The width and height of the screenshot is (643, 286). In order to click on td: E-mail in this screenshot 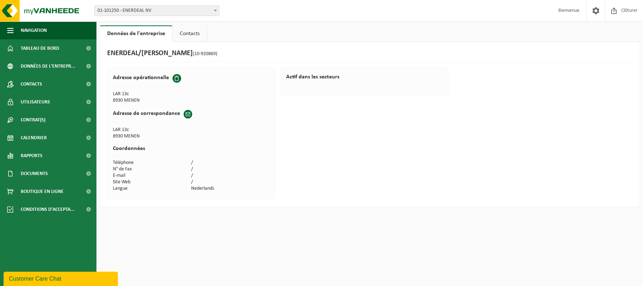, I will do `click(152, 176)`.